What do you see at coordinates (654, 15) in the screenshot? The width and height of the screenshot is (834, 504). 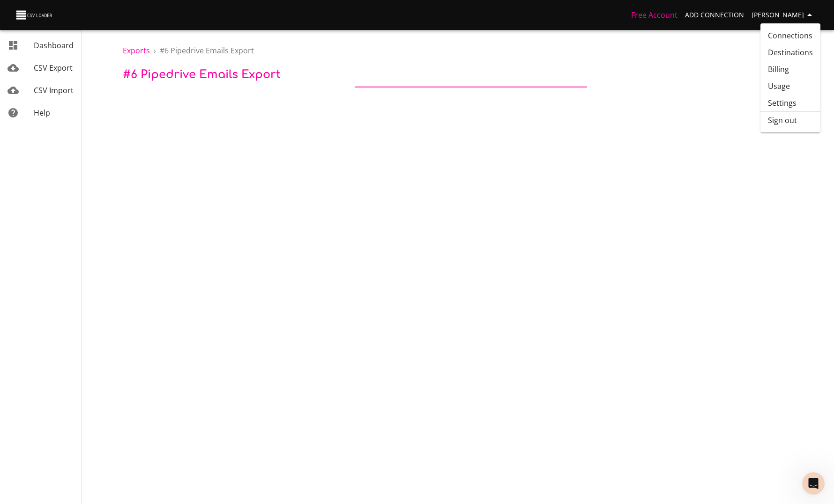 I see `a: Free Account` at bounding box center [654, 15].